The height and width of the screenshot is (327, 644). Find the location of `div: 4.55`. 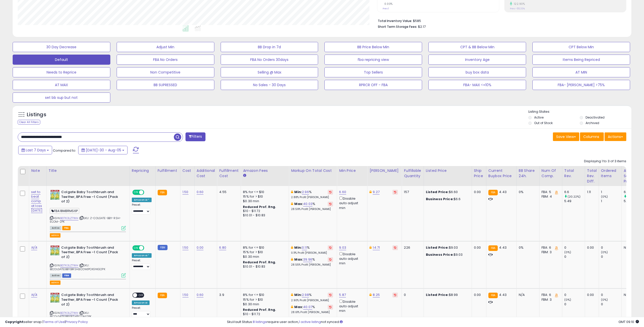

div: 4.55 is located at coordinates (228, 192).